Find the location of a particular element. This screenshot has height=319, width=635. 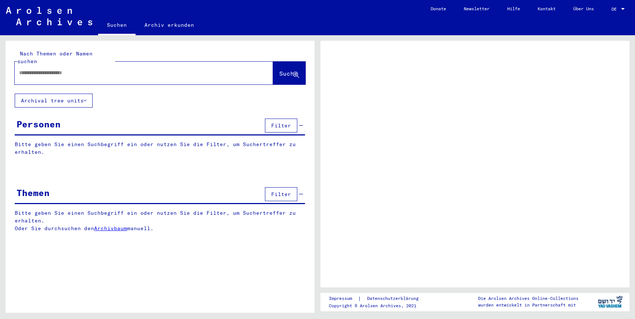

p: Die Arolsen Archives Online-Collections is located at coordinates (528, 299).